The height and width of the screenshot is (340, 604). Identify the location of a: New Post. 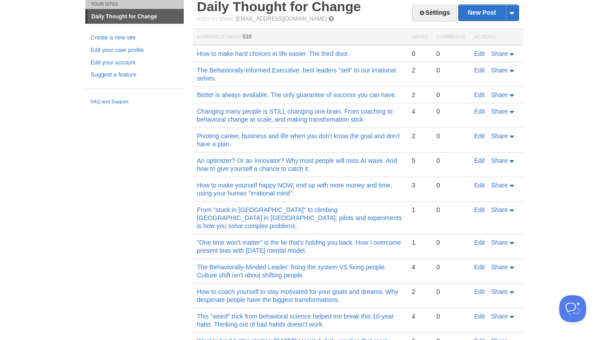
(488, 13).